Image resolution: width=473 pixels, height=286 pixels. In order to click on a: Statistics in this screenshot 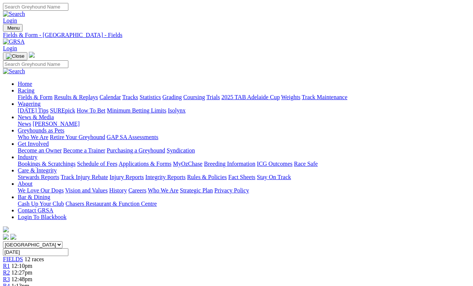, I will do `click(151, 97)`.